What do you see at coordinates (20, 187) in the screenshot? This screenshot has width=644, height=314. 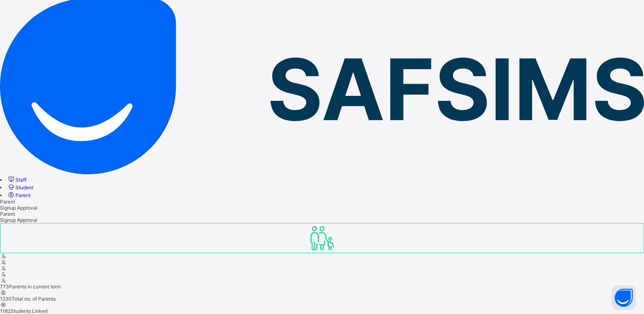 I see `a: Student` at bounding box center [20, 187].